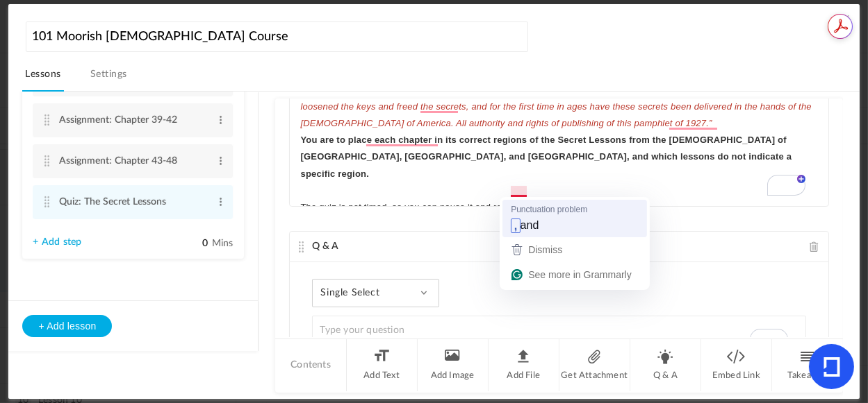 The image size is (868, 403). Describe the element at coordinates (558, 207) in the screenshot. I see `p: The quiz is not timed, so you can pause it and resume at any time.` at that location.